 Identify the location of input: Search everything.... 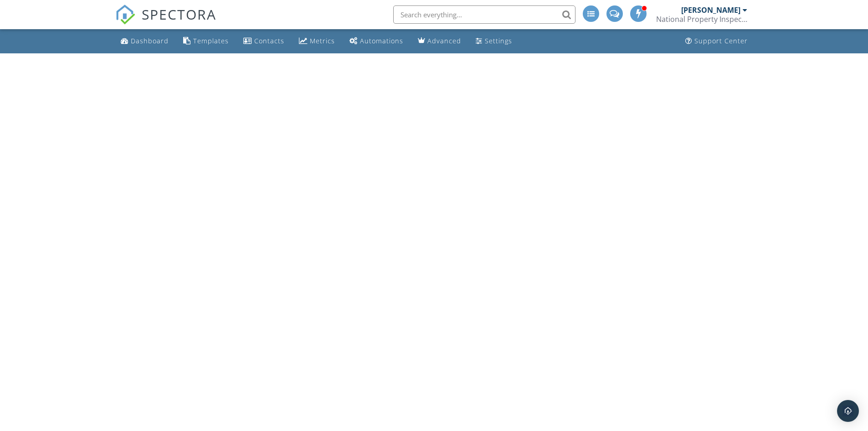
(484, 15).